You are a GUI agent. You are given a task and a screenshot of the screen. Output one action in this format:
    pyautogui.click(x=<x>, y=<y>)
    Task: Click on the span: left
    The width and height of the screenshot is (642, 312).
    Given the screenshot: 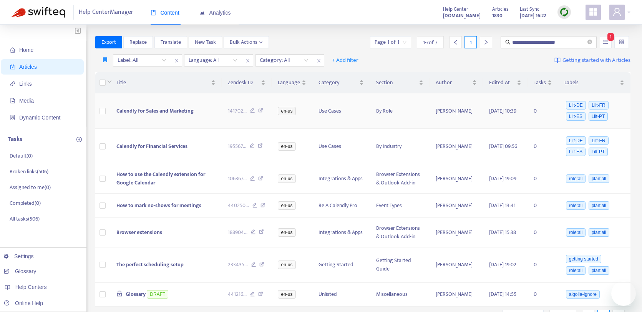 What is the action you would take?
    pyautogui.click(x=456, y=42)
    